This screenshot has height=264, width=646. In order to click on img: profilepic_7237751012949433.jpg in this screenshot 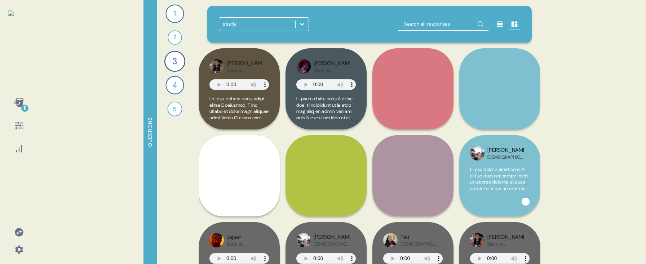, I will do `click(303, 66)`.